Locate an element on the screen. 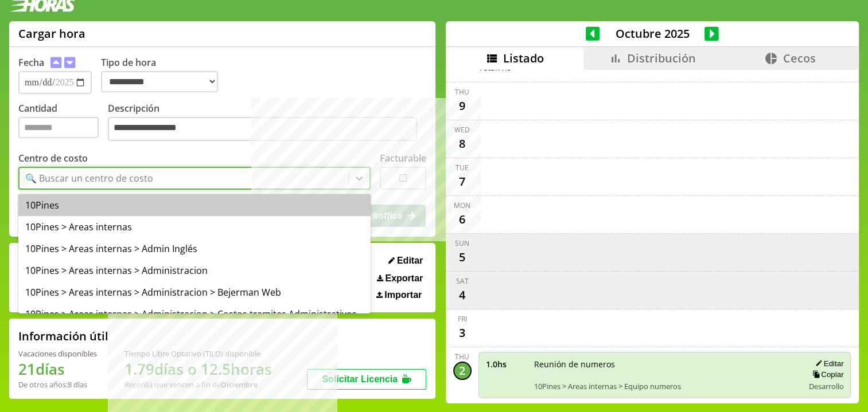 This screenshot has width=868, height=412. div: Wed is located at coordinates (462, 129).